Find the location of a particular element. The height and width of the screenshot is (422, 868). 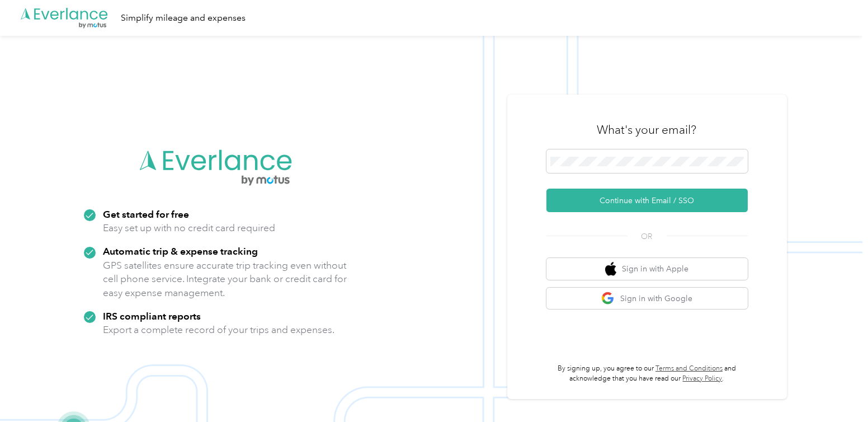

a: Privacy Policy is located at coordinates (702, 378).